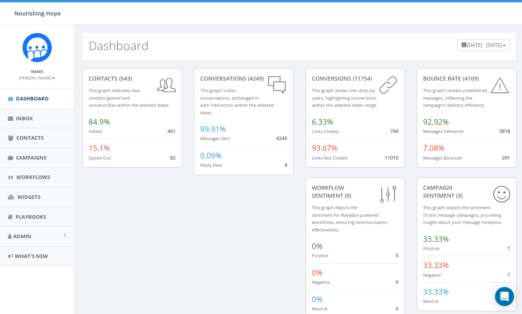 This screenshot has width=522, height=314. Describe the element at coordinates (355, 79) in the screenshot. I see `div: conversions` at that location.